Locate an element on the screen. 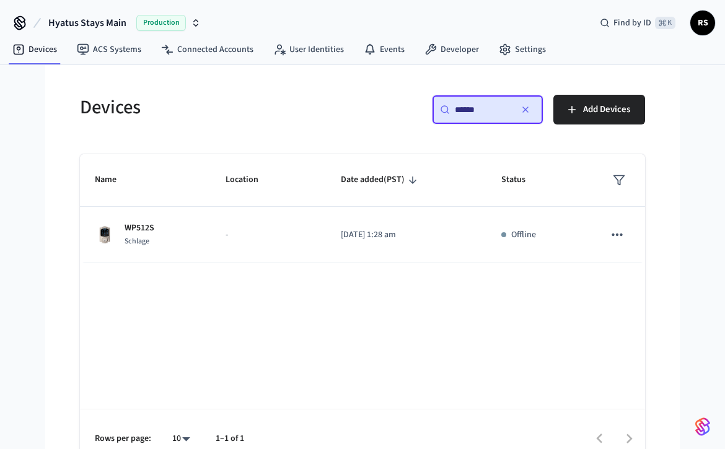  span: Location is located at coordinates (250, 180).